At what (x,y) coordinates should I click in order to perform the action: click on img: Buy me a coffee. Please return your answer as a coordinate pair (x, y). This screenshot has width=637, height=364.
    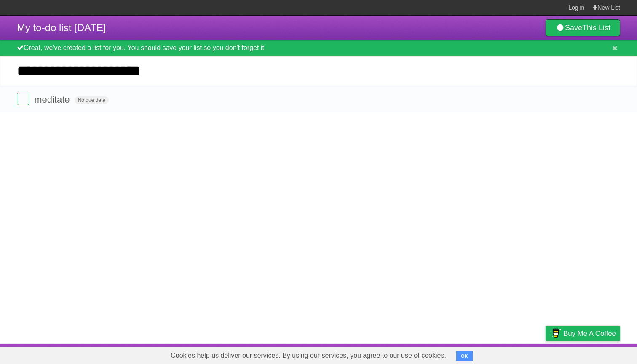
    Looking at the image, I should click on (555, 334).